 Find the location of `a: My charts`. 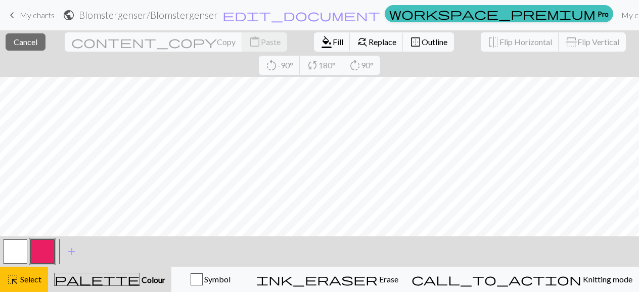

a: My charts is located at coordinates (30, 15).